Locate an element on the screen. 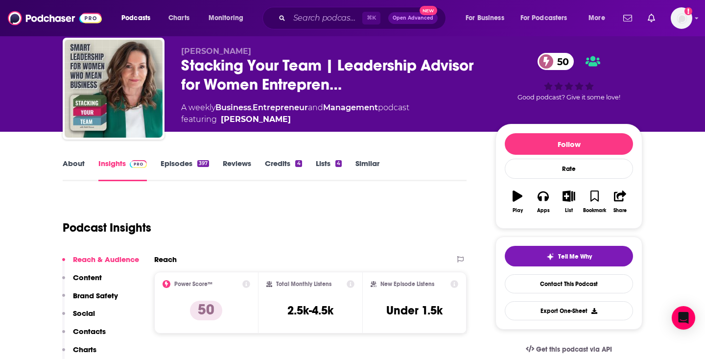 The height and width of the screenshot is (359, 705). a: Business is located at coordinates (233, 107).